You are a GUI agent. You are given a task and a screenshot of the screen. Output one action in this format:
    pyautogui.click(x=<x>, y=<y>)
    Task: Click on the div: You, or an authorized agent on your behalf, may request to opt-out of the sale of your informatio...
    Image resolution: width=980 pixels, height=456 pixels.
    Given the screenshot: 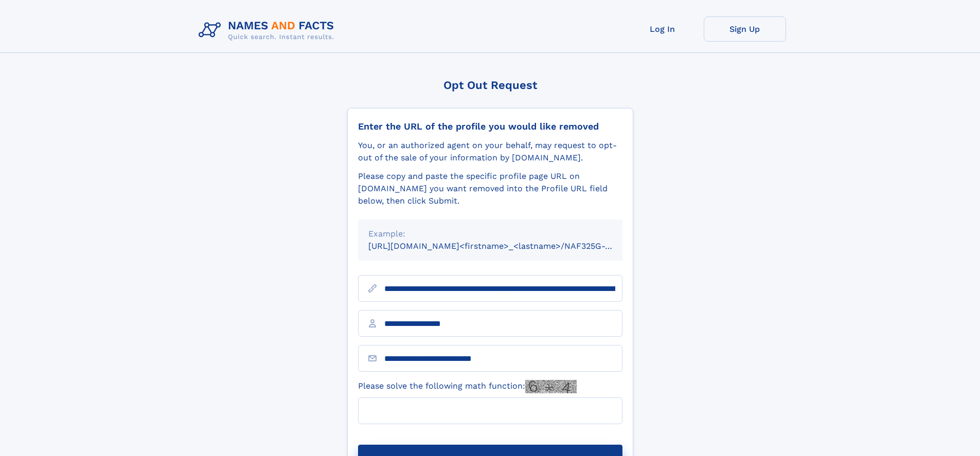 What is the action you would take?
    pyautogui.click(x=490, y=152)
    